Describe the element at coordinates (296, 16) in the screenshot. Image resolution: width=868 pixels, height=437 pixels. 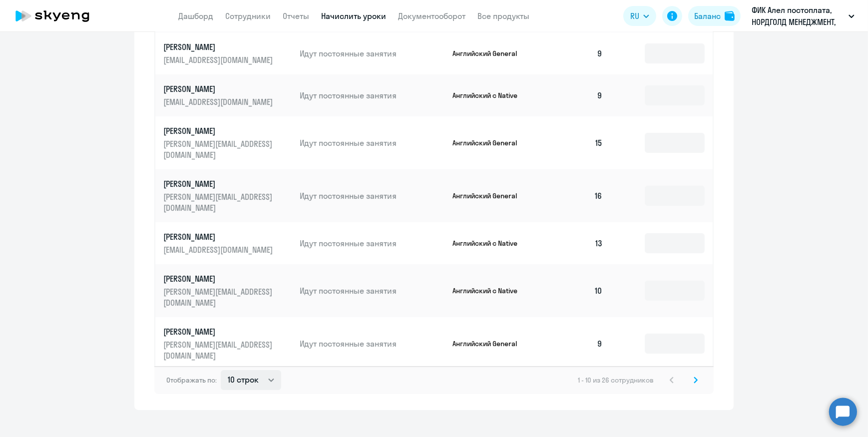
I see `a: Отчеты` at that location.